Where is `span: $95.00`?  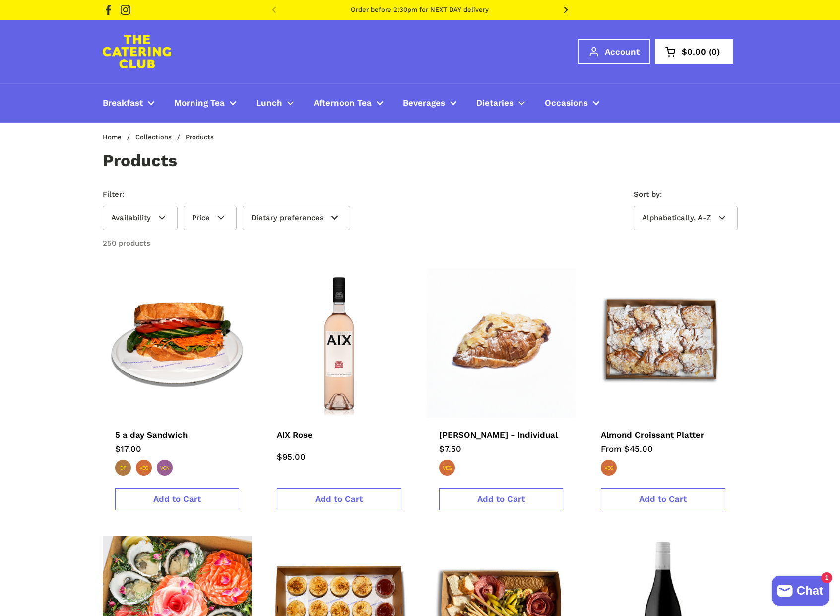
span: $95.00 is located at coordinates (292, 457).